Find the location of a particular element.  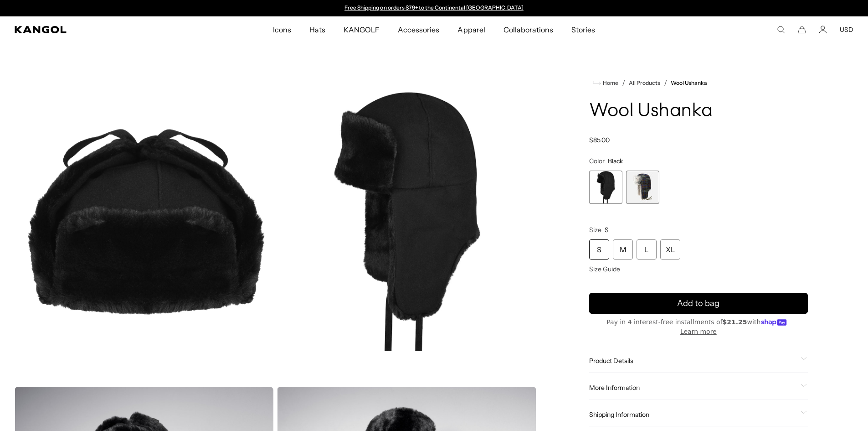

button: USD is located at coordinates (846, 30).